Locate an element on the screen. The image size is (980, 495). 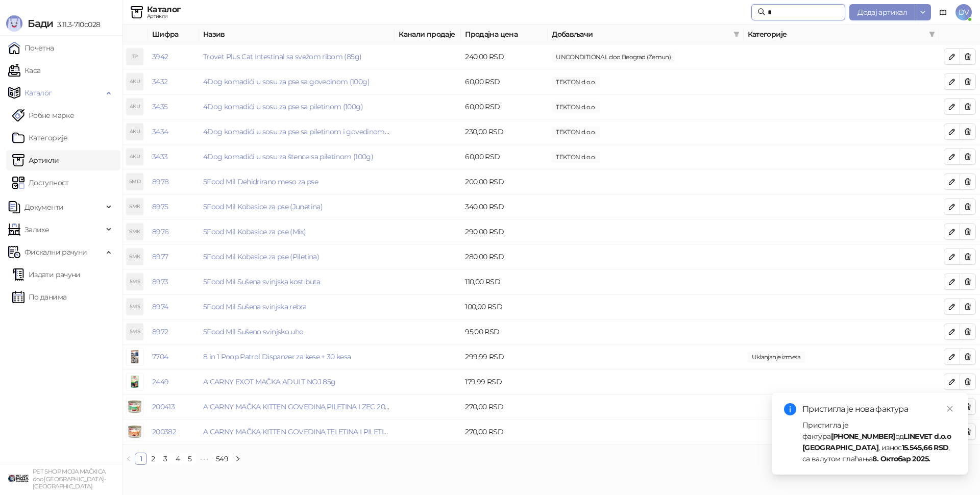
th: Шифра is located at coordinates (173, 34).